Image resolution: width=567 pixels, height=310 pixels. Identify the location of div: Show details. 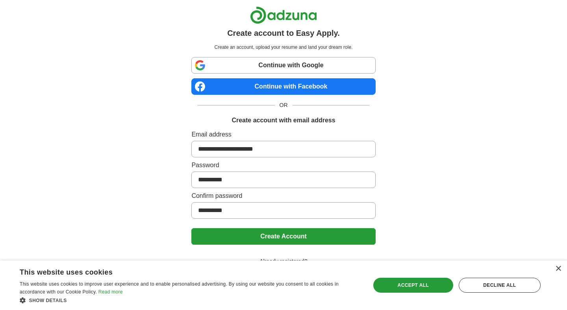
(190, 301).